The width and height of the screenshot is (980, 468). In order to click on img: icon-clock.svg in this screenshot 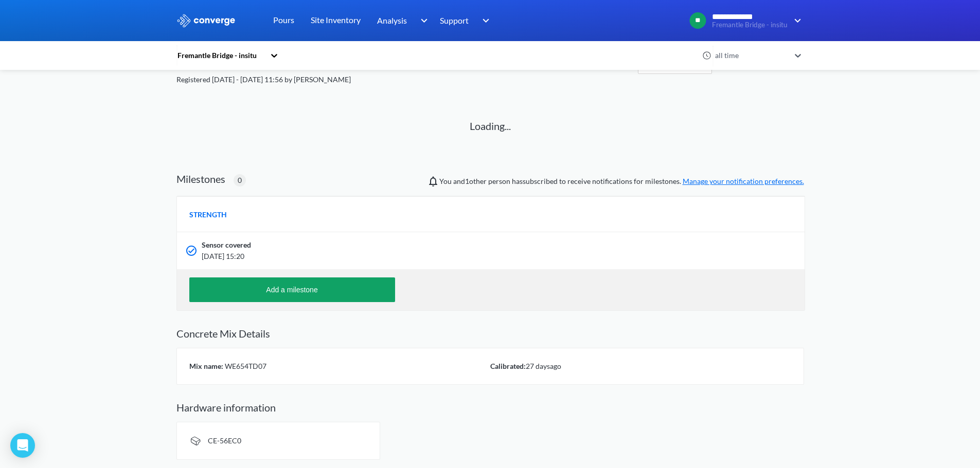, I will do `click(707, 55)`.